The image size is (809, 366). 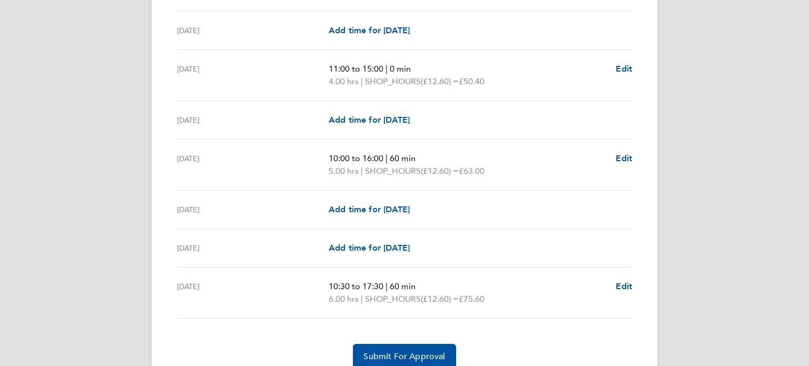 What do you see at coordinates (471, 81) in the screenshot?
I see `span: £50.40` at bounding box center [471, 81].